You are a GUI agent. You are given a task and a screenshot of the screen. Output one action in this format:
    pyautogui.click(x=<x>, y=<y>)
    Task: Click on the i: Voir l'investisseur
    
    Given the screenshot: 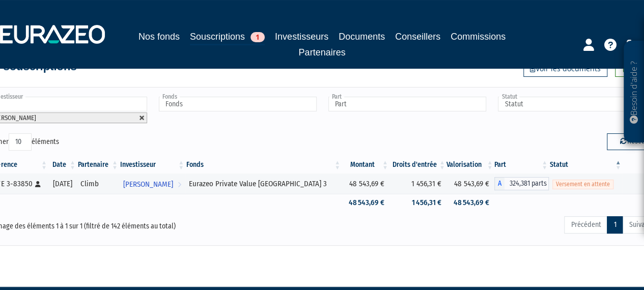 What is the action you would take?
    pyautogui.click(x=179, y=184)
    